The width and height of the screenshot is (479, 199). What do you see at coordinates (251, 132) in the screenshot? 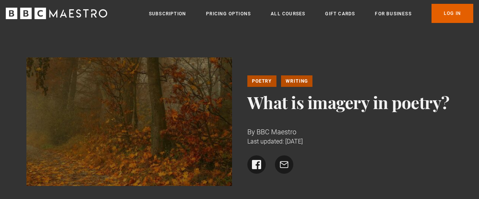
I see `span: By` at bounding box center [251, 132].